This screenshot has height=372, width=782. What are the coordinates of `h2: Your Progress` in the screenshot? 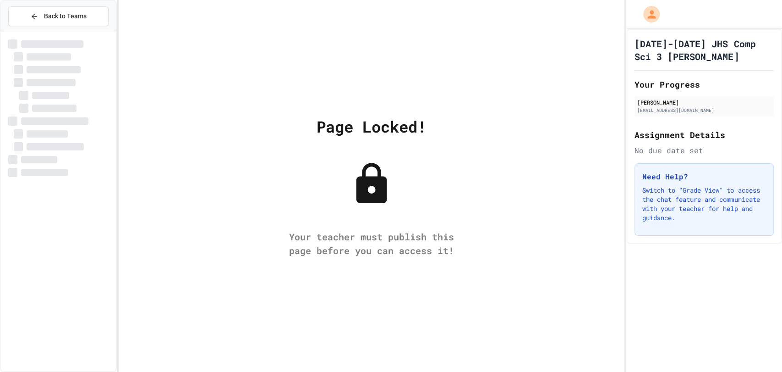 It's located at (704, 84).